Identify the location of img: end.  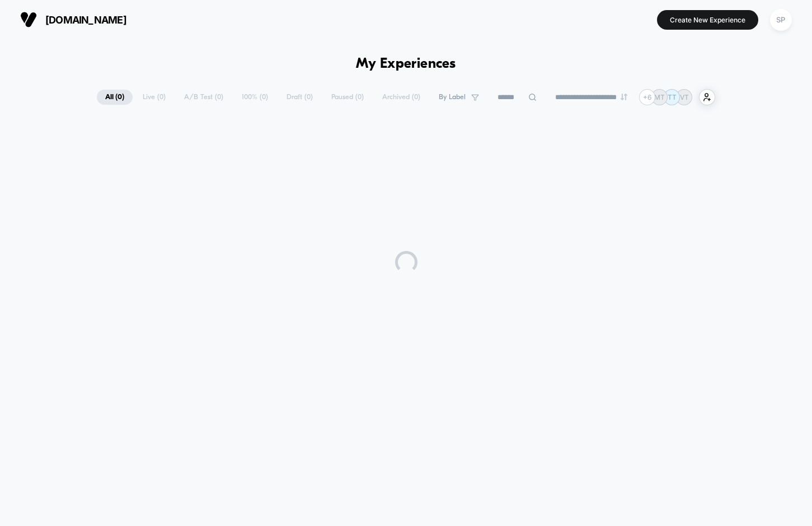
(624, 97).